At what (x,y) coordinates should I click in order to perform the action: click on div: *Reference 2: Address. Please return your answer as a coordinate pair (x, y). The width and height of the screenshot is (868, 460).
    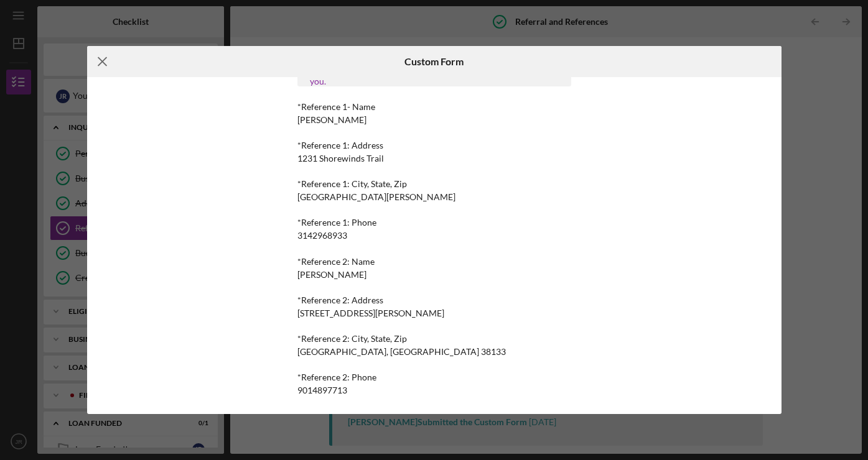
    Looking at the image, I should click on (434, 300).